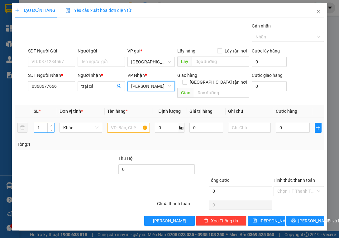 The width and height of the screenshot is (339, 238). What do you see at coordinates (52, 51) in the screenshot?
I see `div: SĐT Người Gửi` at bounding box center [52, 51].